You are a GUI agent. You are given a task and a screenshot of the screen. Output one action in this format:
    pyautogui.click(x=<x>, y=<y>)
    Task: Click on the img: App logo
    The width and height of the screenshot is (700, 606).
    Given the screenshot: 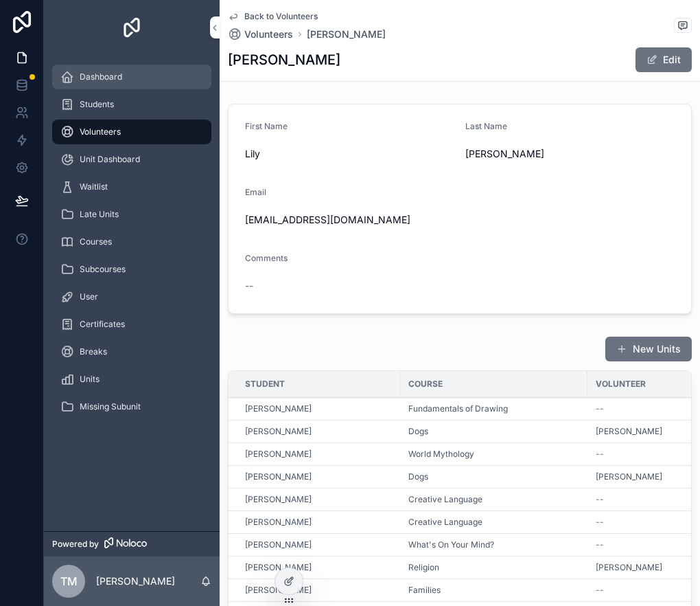 What is the action you would take?
    pyautogui.click(x=132, y=28)
    